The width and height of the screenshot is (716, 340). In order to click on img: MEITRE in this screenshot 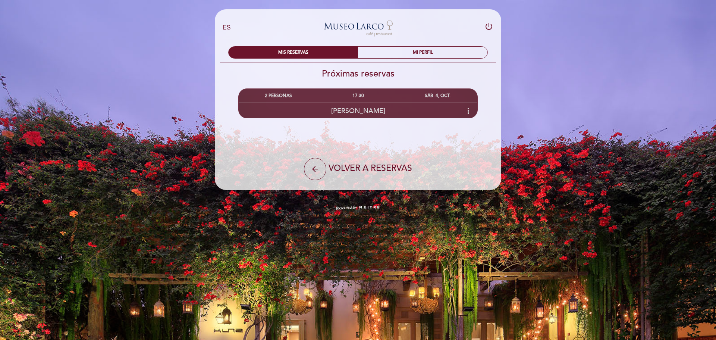, I will do `click(369, 207)`.